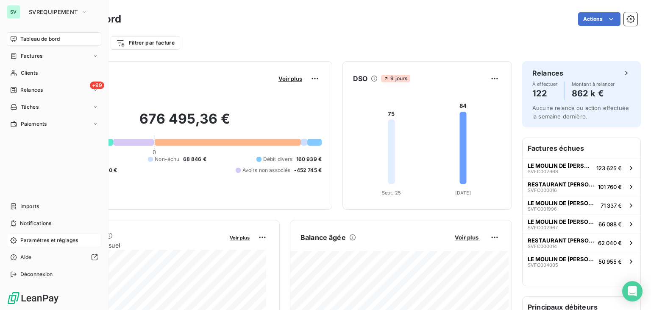  I want to click on span: 50 955 €, so click(610, 261).